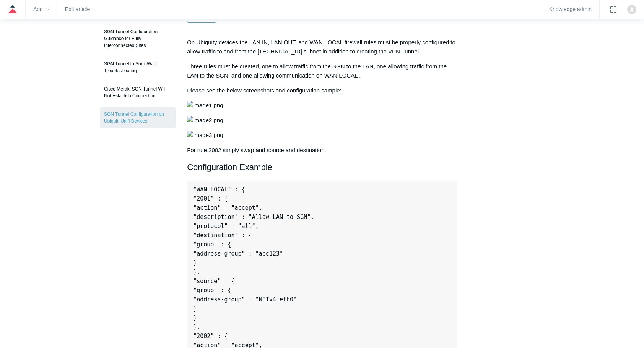 This screenshot has width=644, height=348. What do you see at coordinates (219, 190) in the screenshot?
I see `span: "WAN_LOCAL" : {` at bounding box center [219, 190].